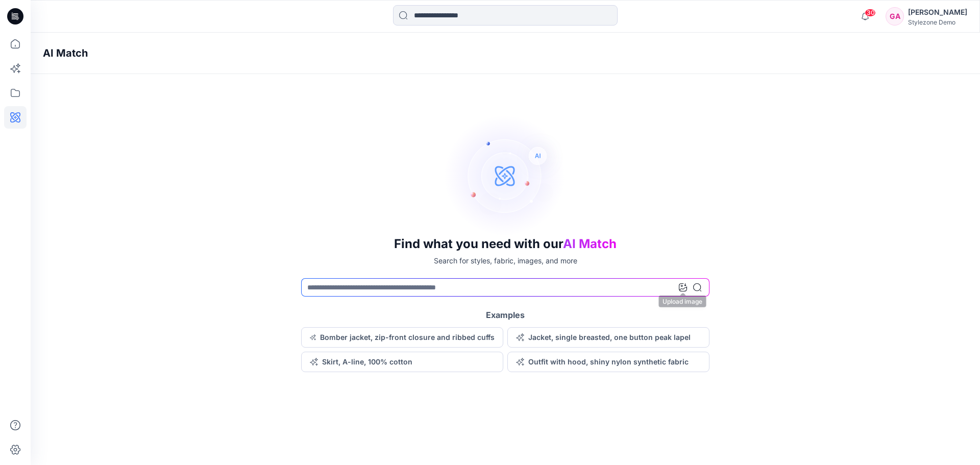  I want to click on button: Bomber jacket, zip-front closure and ribbed cuffs, so click(402, 338).